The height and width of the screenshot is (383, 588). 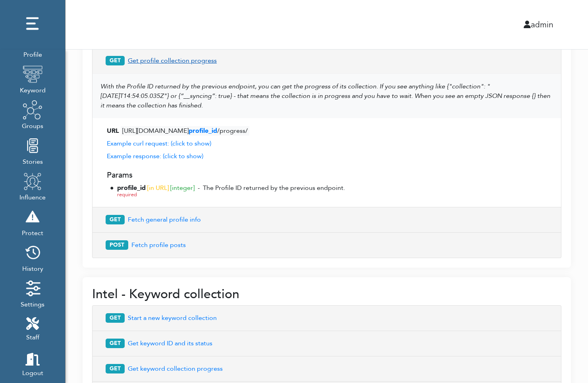 What do you see at coordinates (155, 157) in the screenshot?
I see `a: Example response: (click to show)` at bounding box center [155, 157].